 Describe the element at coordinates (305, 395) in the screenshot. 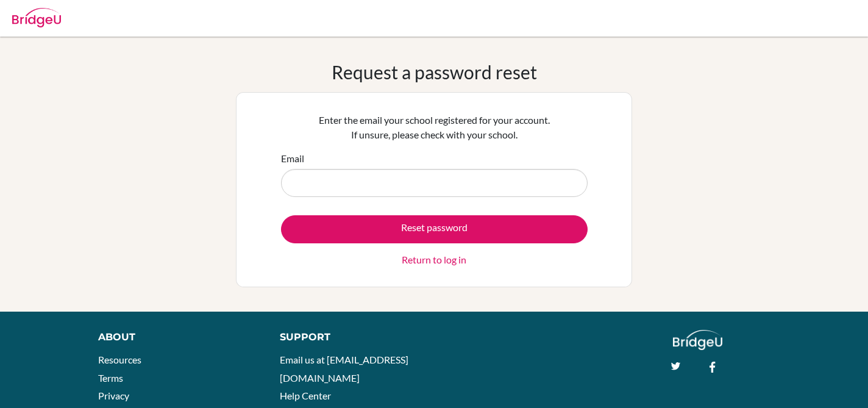

I see `a: Help Center` at that location.